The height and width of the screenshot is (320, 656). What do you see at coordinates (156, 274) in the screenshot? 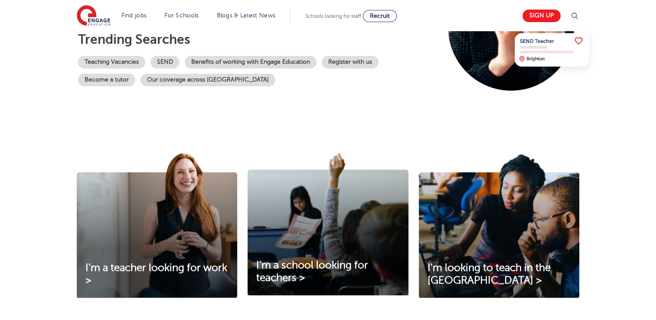
I see `span: I'm a teacher looking for work >` at bounding box center [156, 274].